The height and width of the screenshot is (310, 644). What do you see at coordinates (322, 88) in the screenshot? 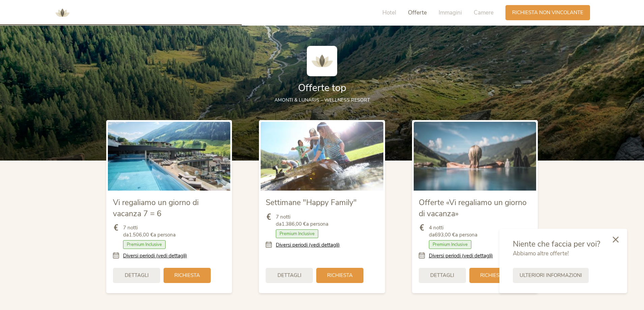
I see `span: Offerte top` at bounding box center [322, 88].